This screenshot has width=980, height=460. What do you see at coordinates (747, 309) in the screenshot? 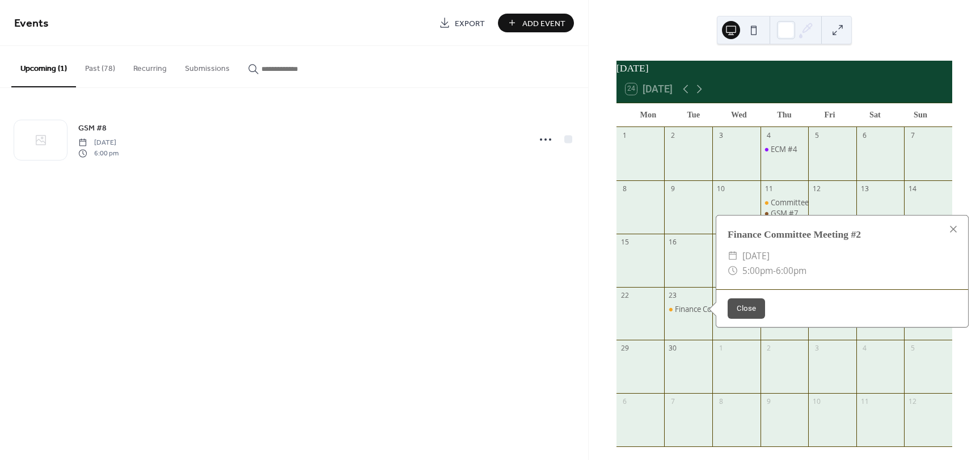
I see `button: Close` at bounding box center [747, 309].